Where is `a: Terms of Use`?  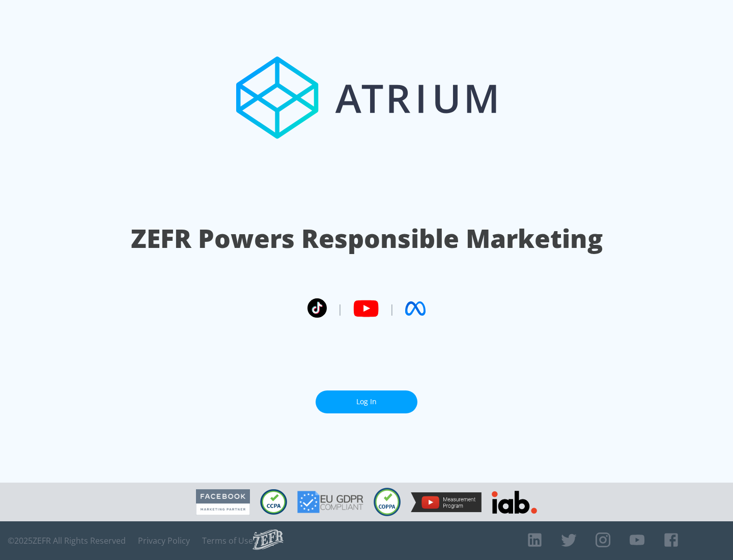
a: Terms of Use is located at coordinates (228, 541).